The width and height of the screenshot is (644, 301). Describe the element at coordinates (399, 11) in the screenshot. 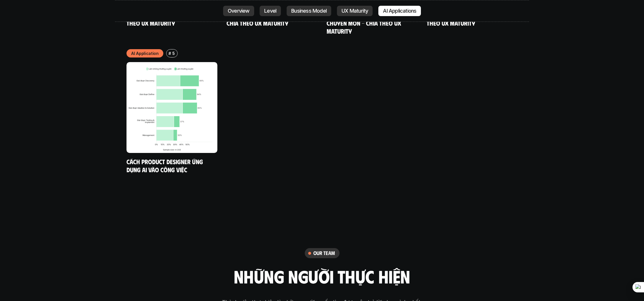

I see `p: AI Applications` at that location.